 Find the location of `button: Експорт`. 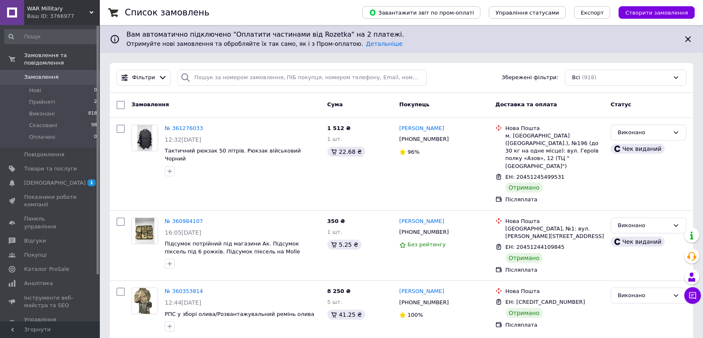

button: Експорт is located at coordinates (593, 12).